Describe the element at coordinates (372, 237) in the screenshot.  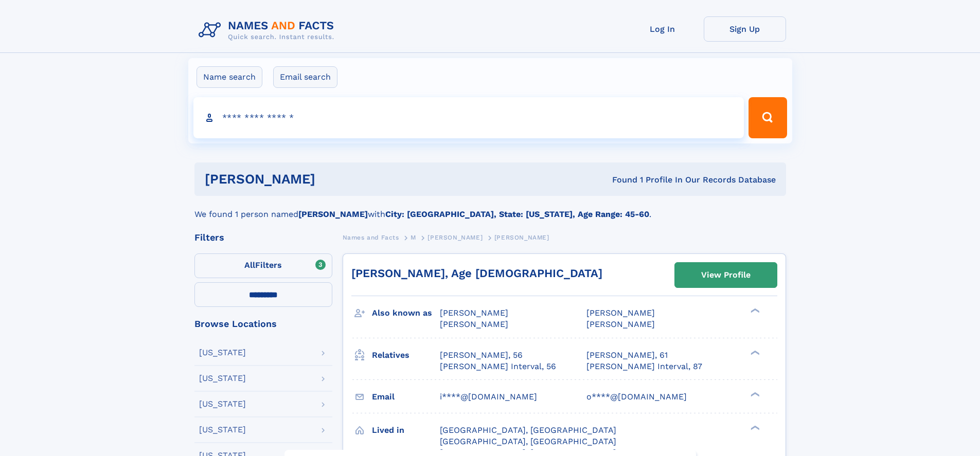
I see `a: Names and Facts` at that location.